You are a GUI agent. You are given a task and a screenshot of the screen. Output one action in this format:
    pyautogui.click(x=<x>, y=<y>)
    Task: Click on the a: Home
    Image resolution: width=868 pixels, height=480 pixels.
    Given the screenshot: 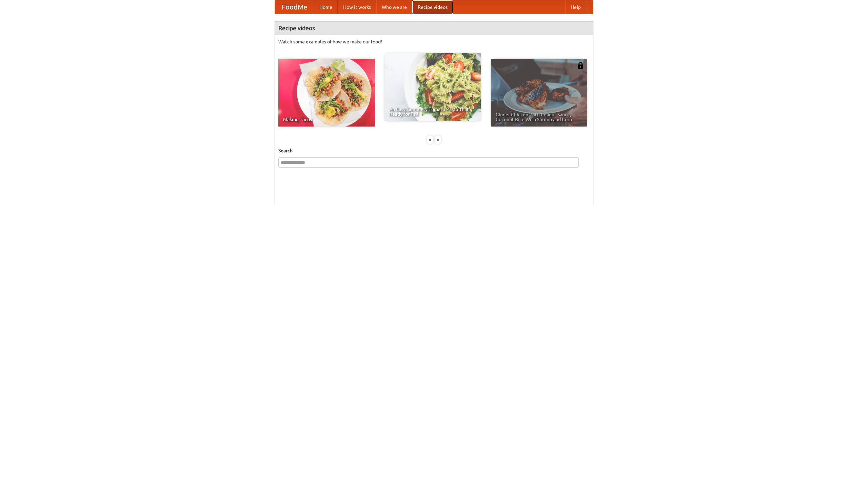 What is the action you would take?
    pyautogui.click(x=326, y=7)
    